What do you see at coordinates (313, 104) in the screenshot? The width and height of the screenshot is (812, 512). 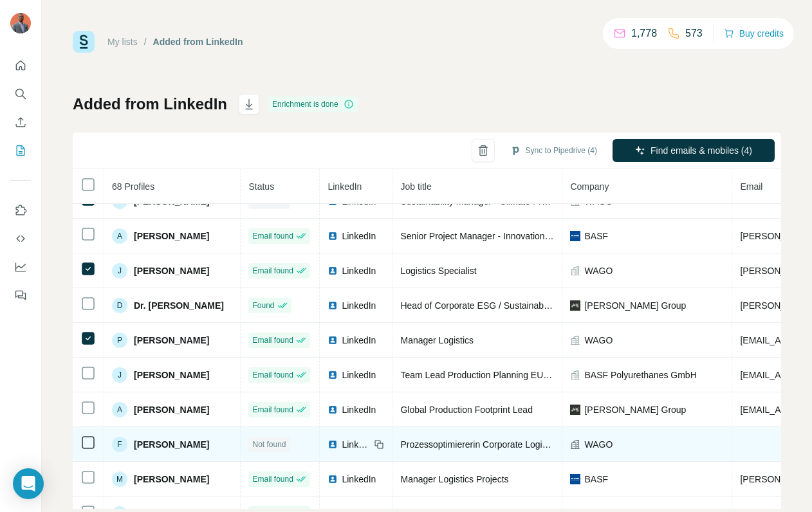 I see `div: Enrichment is done` at bounding box center [313, 104].